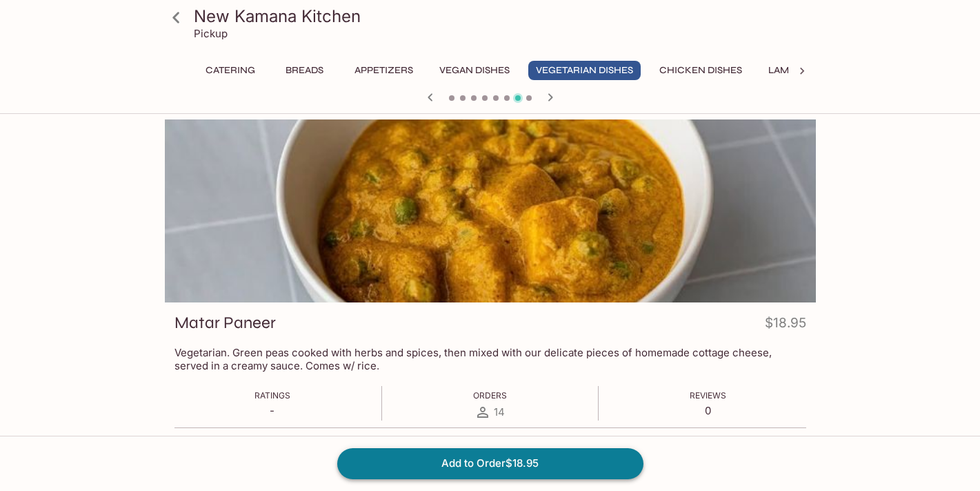 This screenshot has width=980, height=491. What do you see at coordinates (708, 395) in the screenshot?
I see `span: Reviews` at bounding box center [708, 395].